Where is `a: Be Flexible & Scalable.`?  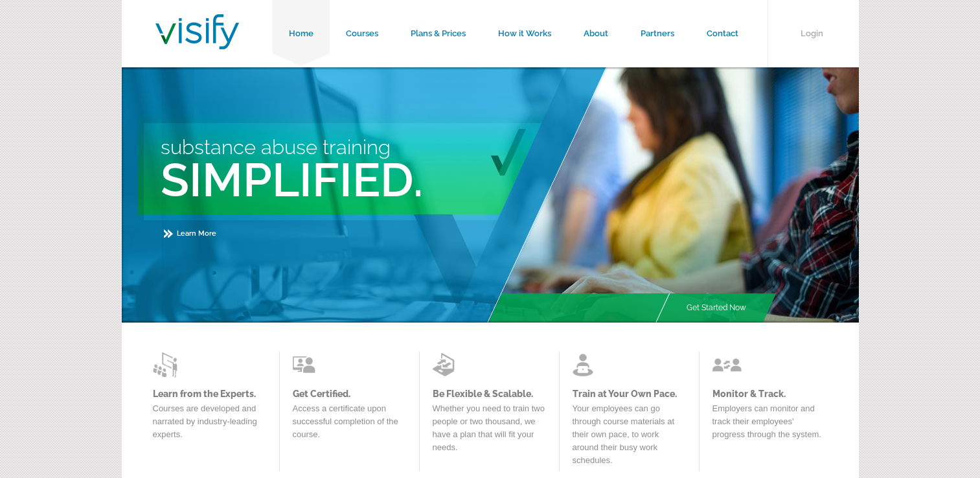 a: Be Flexible & Scalable. is located at coordinates (489, 394).